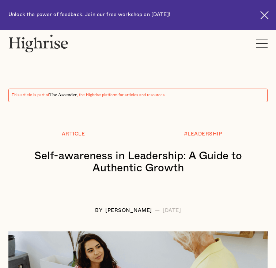 The height and width of the screenshot is (268, 276). Describe the element at coordinates (30, 95) in the screenshot. I see `span: This article is part of` at that location.